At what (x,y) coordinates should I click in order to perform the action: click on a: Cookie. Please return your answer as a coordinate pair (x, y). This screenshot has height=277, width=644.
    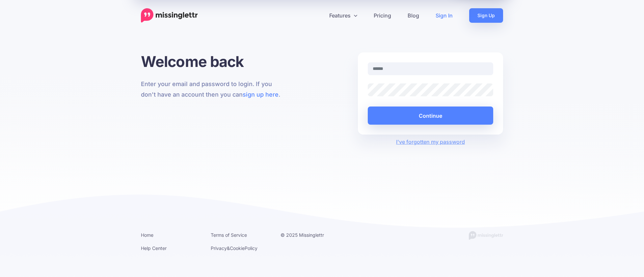
    Looking at the image, I should click on (237, 248).